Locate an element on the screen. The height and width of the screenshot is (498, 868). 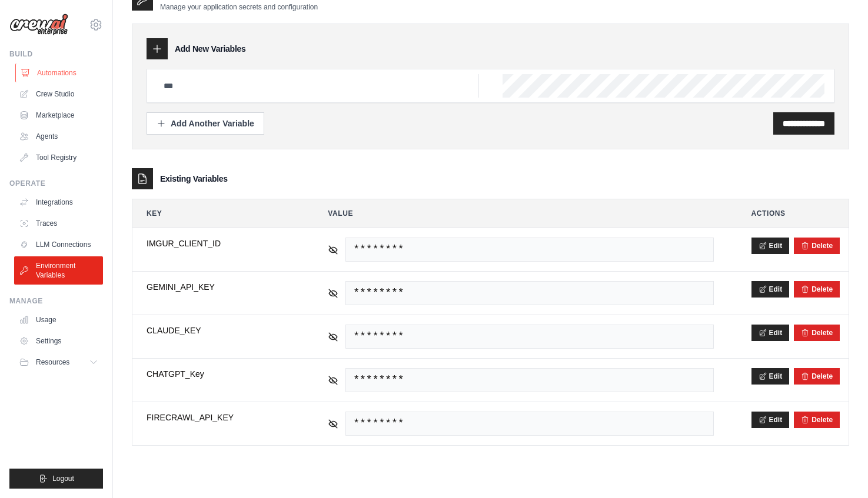
a: Tool Registry is located at coordinates (58, 158).